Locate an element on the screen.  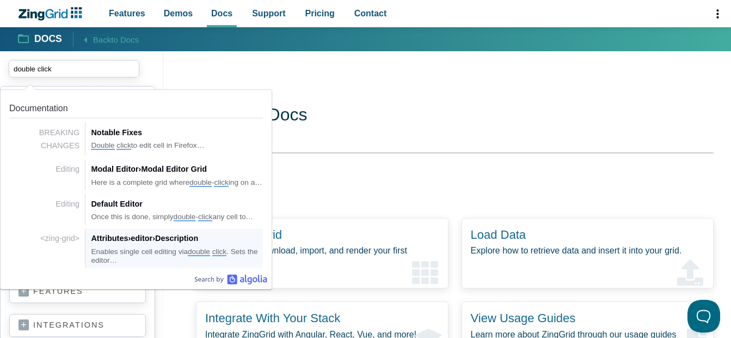
a: features is located at coordinates (77, 291).